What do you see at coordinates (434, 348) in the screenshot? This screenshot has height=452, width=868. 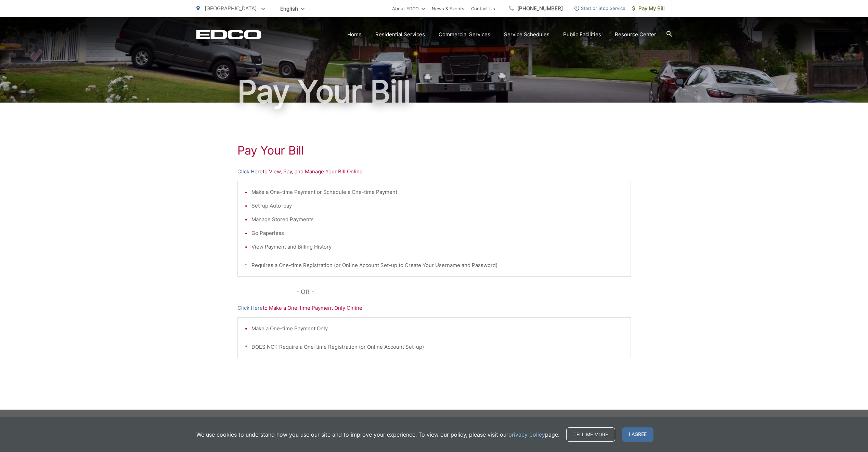 I see `p: * DOES NOT Require a One-time Registration (or Online Account Set-up)` at bounding box center [434, 348].